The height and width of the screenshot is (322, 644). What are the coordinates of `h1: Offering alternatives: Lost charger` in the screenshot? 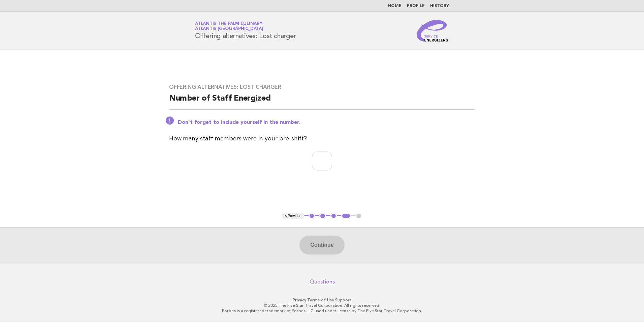 It's located at (245, 31).